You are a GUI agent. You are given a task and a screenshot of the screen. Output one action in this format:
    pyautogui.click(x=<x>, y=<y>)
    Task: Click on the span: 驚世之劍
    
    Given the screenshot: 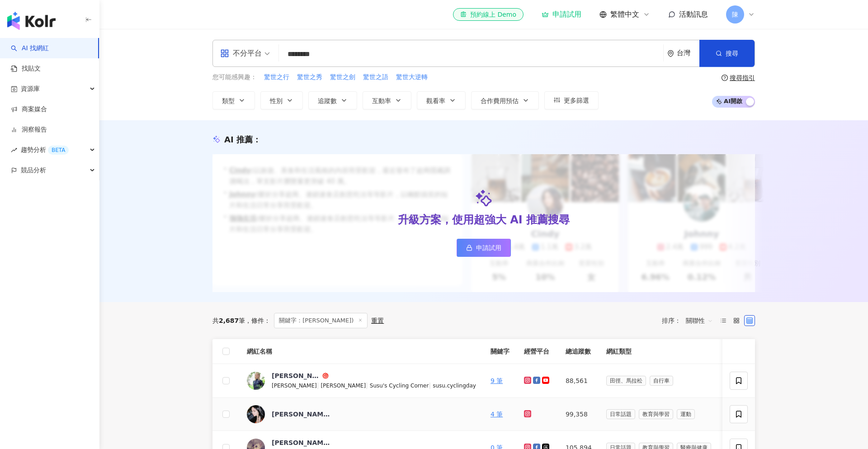 What is the action you would take?
    pyautogui.click(x=343, y=77)
    